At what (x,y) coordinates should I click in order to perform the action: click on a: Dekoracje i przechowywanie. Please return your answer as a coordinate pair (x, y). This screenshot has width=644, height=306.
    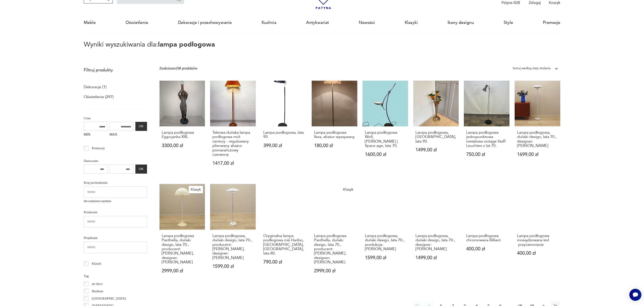
    Looking at the image, I should click on (205, 22).